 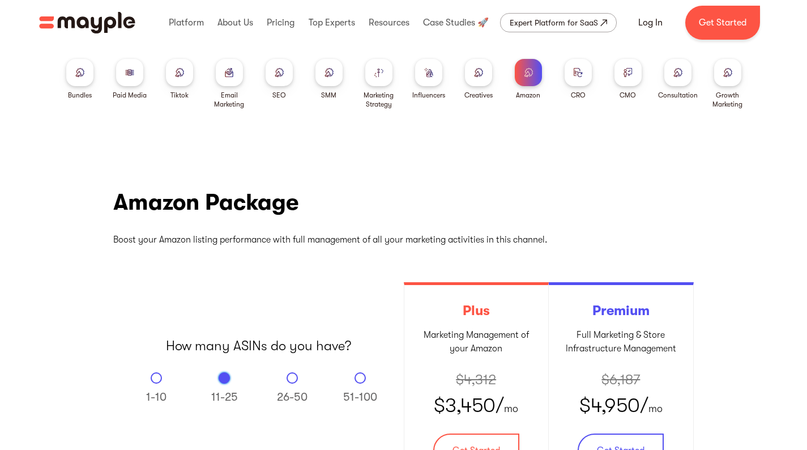 I want to click on a: Bundles, so click(x=80, y=79).